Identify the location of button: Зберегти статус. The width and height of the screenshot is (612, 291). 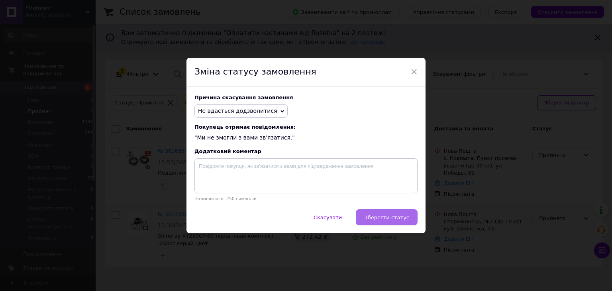
(387, 217).